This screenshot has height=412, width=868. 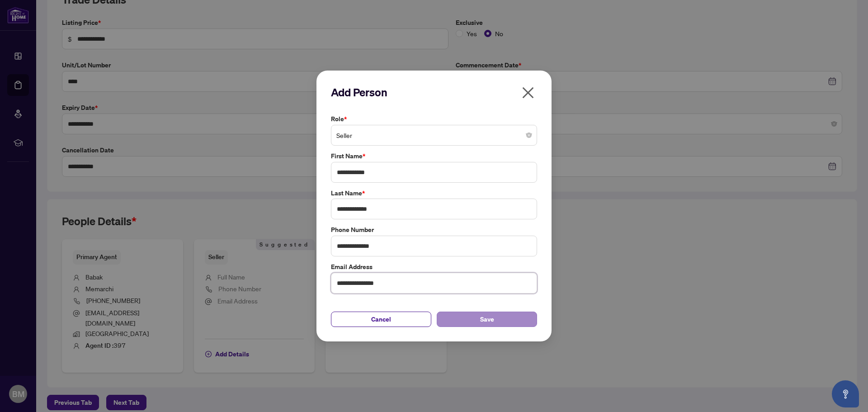 I want to click on button: Save, so click(x=487, y=319).